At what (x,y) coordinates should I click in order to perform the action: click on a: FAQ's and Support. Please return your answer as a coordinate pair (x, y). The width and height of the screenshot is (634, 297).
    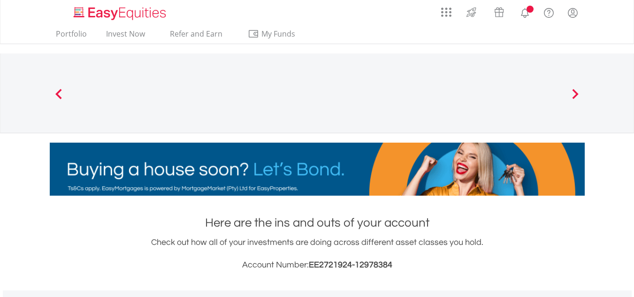
    Looking at the image, I should click on (548, 12).